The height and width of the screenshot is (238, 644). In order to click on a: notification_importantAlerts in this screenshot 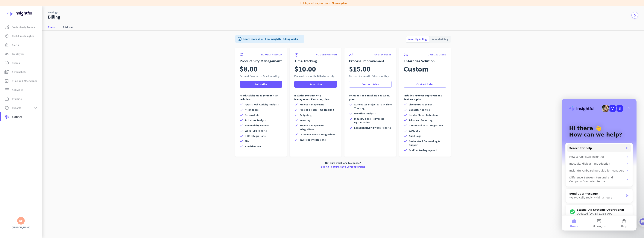, I will do `click(21, 45)`.